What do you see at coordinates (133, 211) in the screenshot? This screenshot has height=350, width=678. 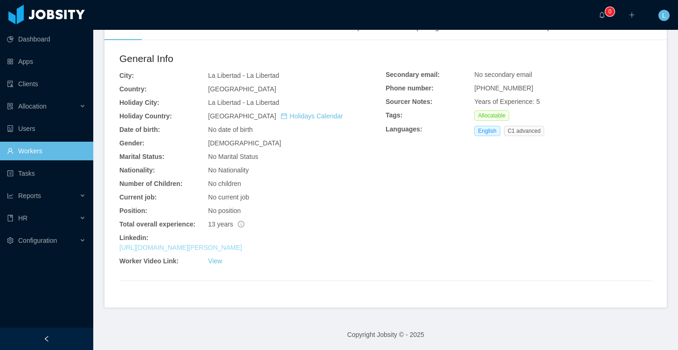 I see `b: Position:` at bounding box center [133, 211].